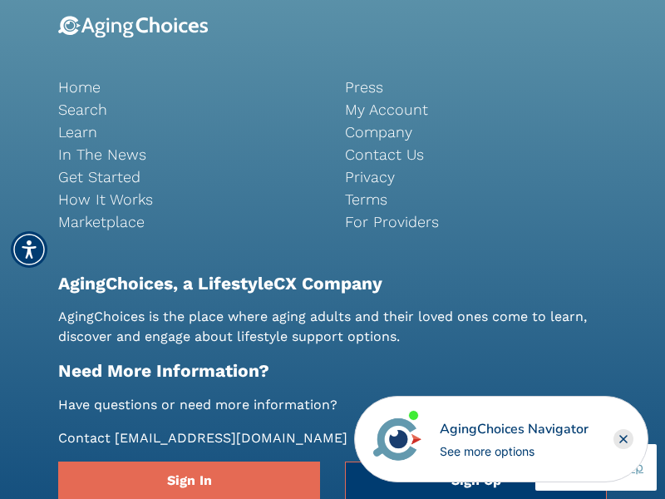 The width and height of the screenshot is (665, 499). I want to click on a: Get Started, so click(189, 176).